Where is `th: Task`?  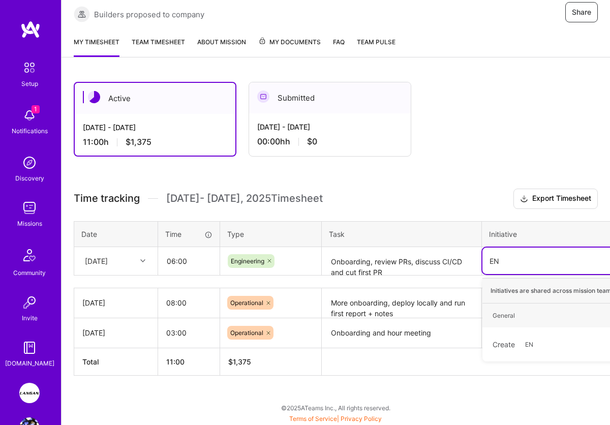 th: Task is located at coordinates (402, 234).